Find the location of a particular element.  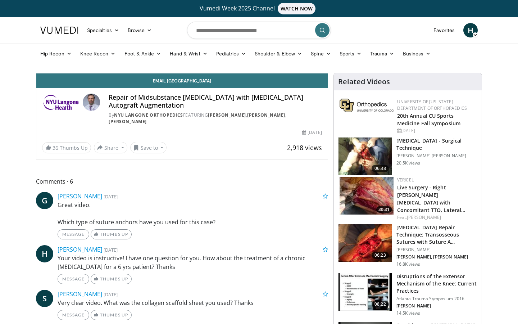

a: Knee Recon is located at coordinates (98, 54).